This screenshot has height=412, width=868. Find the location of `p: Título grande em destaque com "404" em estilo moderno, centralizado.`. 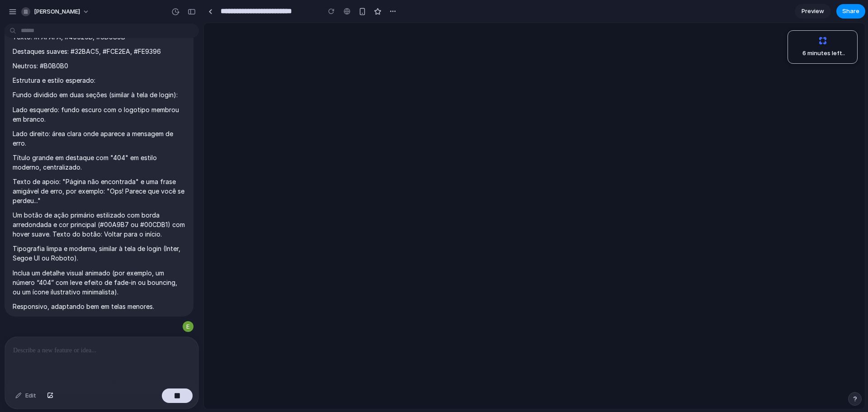

p: Título grande em destaque com "404" em estilo moderno, centralizado. is located at coordinates (99, 162).